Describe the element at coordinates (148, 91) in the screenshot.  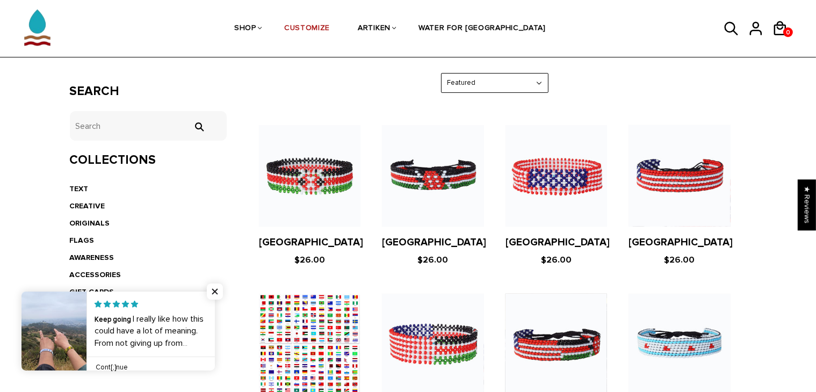
I see `h3: Search` at that location.